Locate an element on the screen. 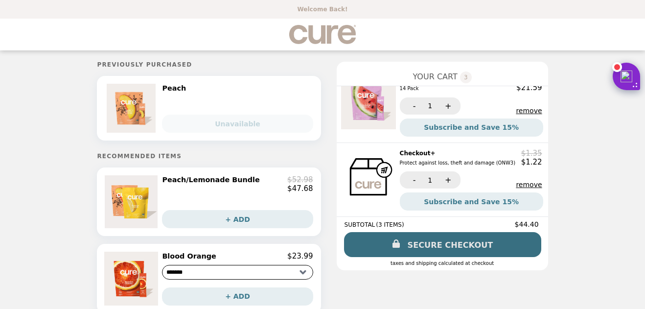  p: Welcome Back! is located at coordinates (322, 9).